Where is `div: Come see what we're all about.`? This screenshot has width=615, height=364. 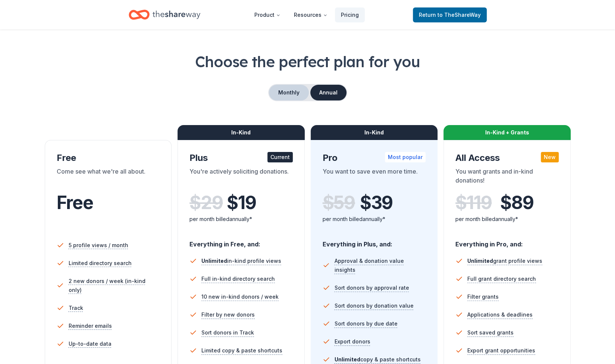
div: Come see what we're all about. is located at coordinates (108, 177).